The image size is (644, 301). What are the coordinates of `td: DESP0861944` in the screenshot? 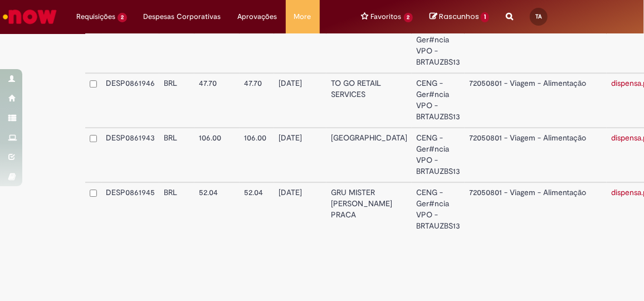 It's located at (131, 46).